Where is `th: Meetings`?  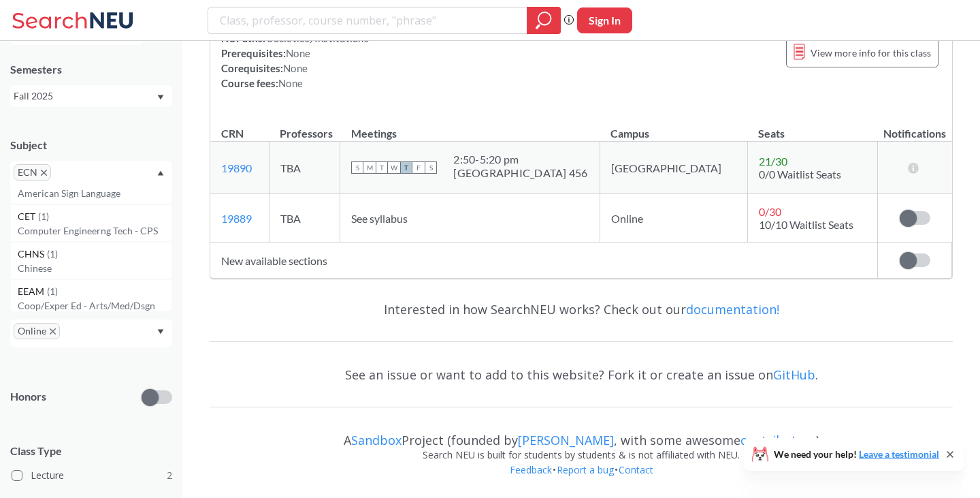
th: Meetings is located at coordinates (469, 127).